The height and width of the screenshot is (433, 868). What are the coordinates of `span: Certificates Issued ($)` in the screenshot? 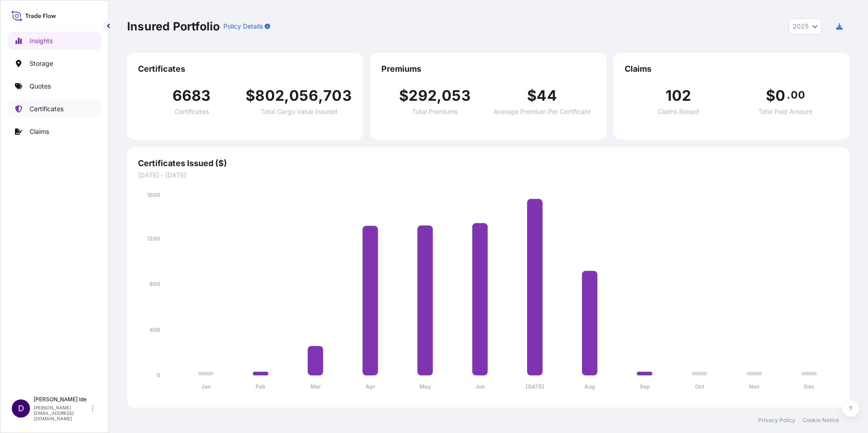 It's located at (488, 164).